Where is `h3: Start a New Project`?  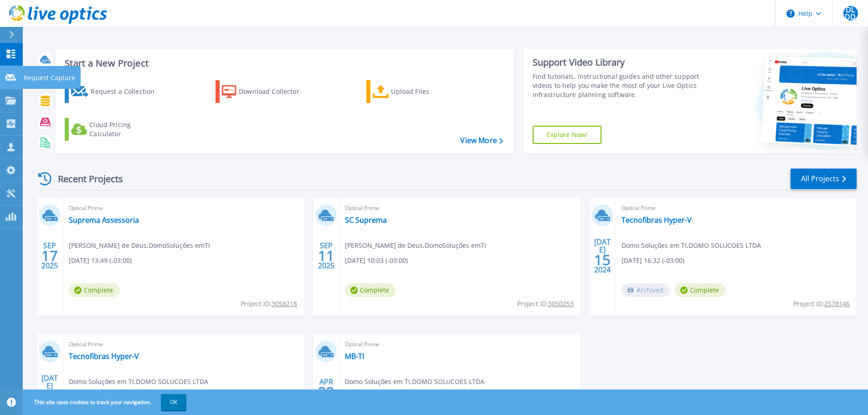 h3: Start a New Project is located at coordinates (284, 63).